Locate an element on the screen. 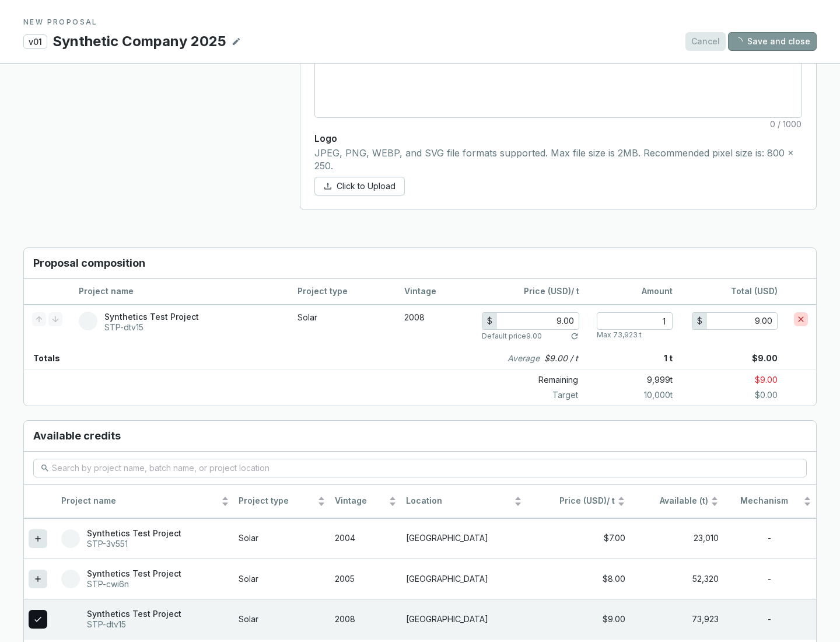  p: v01 is located at coordinates (35, 42).